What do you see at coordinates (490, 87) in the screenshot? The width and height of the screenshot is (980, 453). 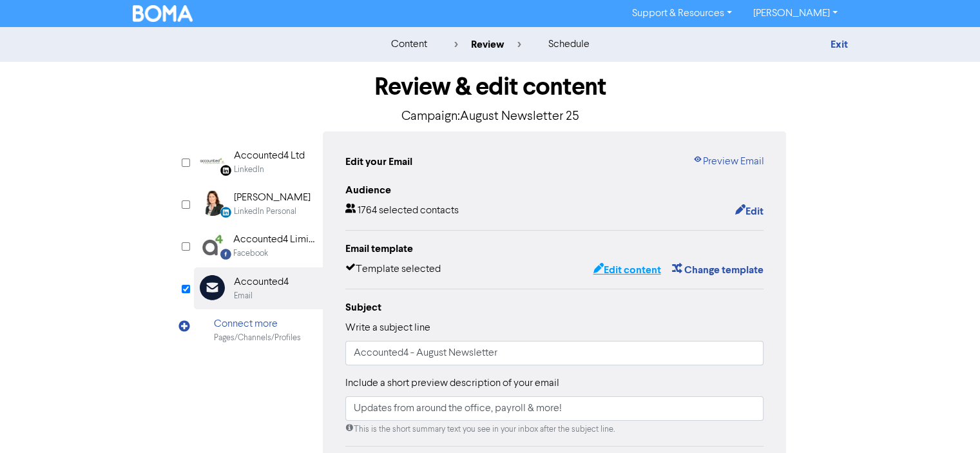 I see `h1: Review & edit content` at bounding box center [490, 87].